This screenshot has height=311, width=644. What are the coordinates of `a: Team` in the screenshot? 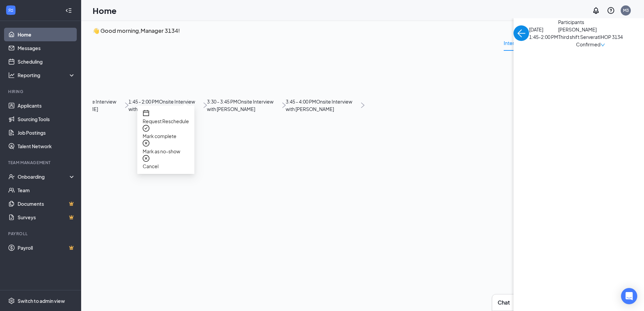 It's located at (47, 190).